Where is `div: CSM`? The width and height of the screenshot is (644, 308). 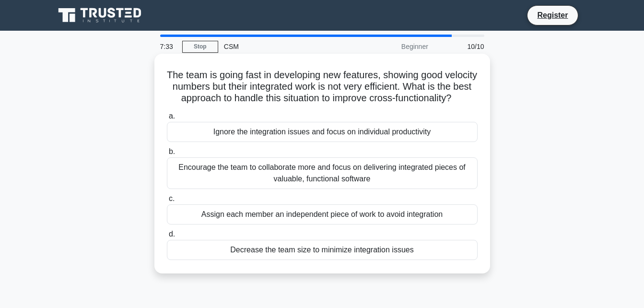 div: CSM is located at coordinates (284, 47).